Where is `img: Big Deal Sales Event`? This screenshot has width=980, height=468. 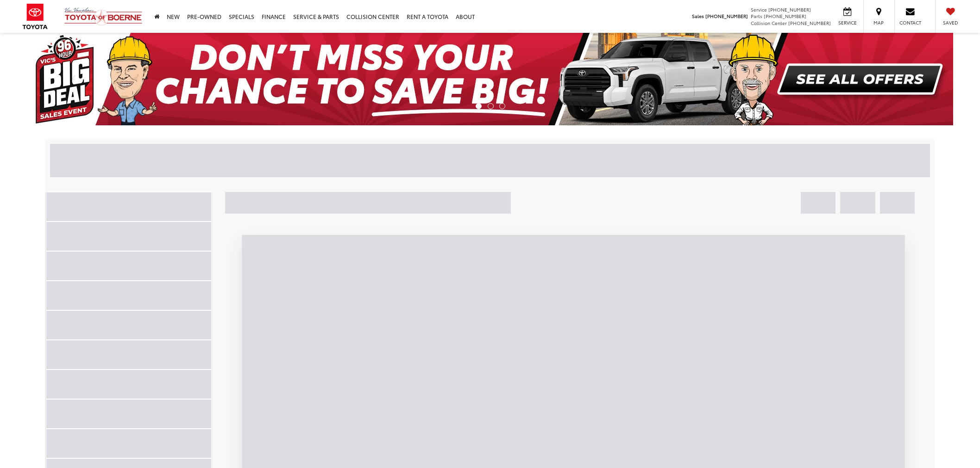 img: Big Deal Sales Event is located at coordinates (490, 79).